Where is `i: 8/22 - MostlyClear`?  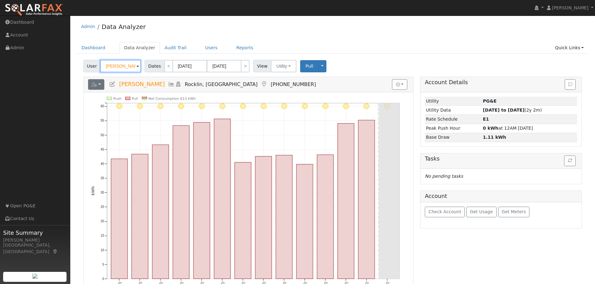 i: 8/22 - MostlyClear is located at coordinates (160, 106).